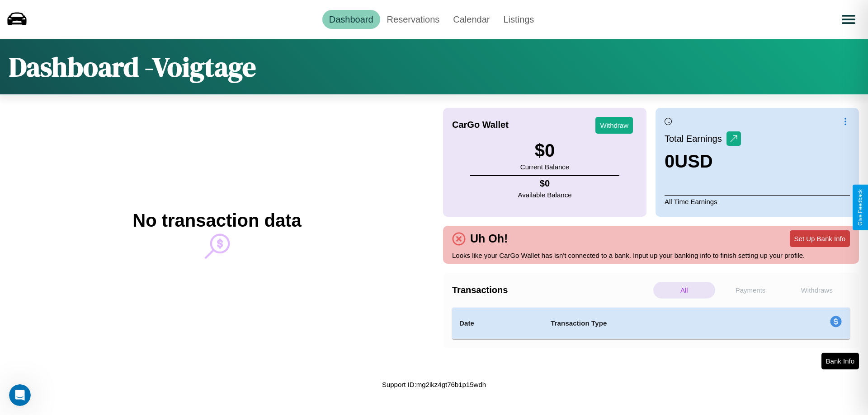 The width and height of the screenshot is (868, 415). Describe the element at coordinates (545, 183) in the screenshot. I see `h4: $ 0` at that location.